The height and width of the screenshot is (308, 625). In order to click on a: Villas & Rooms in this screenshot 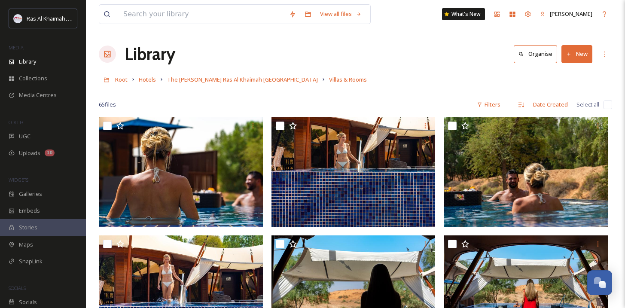, I will do `click(348, 79)`.